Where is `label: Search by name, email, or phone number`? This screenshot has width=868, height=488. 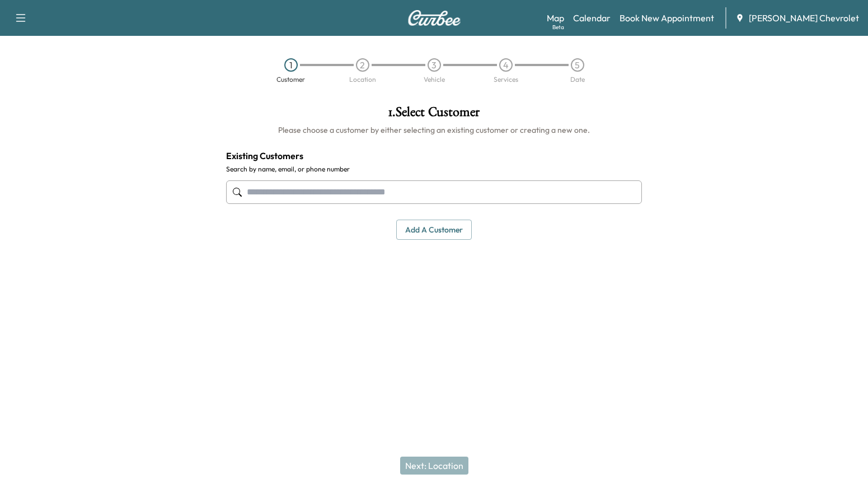
label: Search by name, email, or phone number is located at coordinates (435, 169).